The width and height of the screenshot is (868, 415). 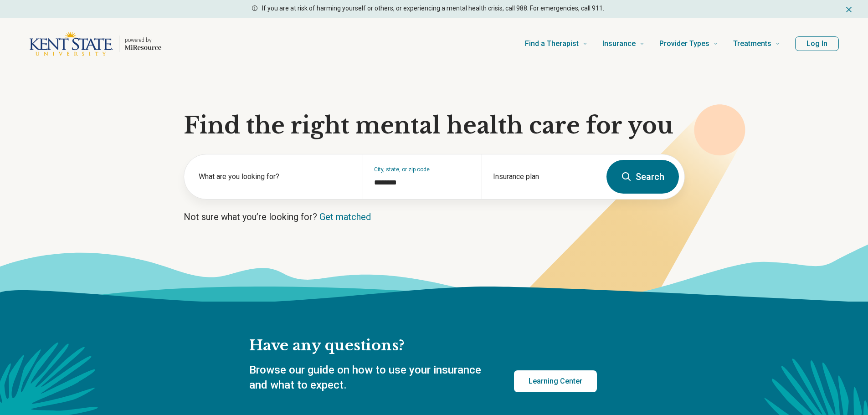 I want to click on p: If you are at risk of harming yourself or others, or experiencing a mental health crisis, call 98..., so click(x=433, y=8).